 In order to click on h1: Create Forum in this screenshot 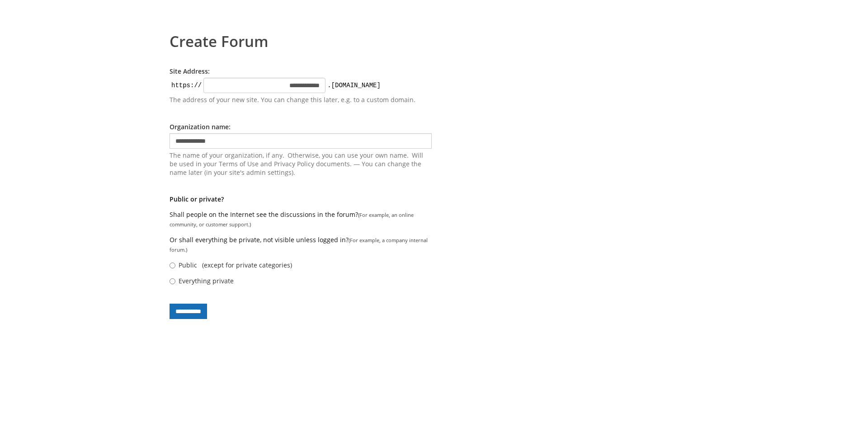, I will do `click(434, 38)`.